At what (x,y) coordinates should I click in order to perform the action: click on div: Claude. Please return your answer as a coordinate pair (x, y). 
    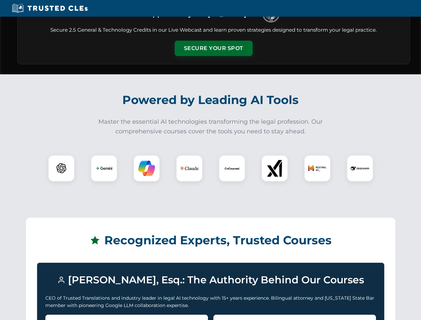
    Looking at the image, I should click on (189, 168).